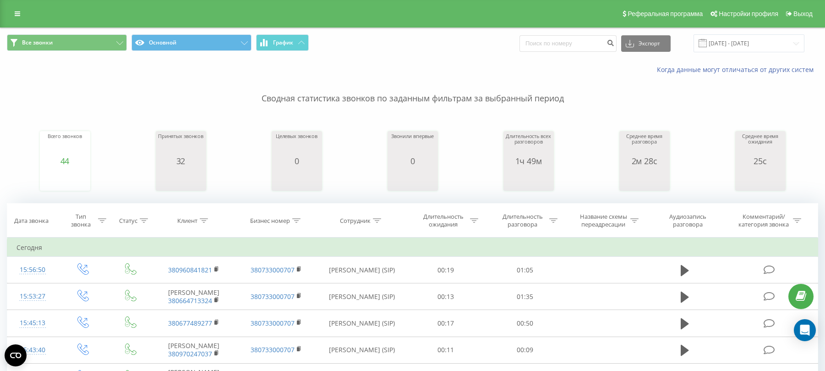 This screenshot has width=825, height=371. I want to click on div: 32, so click(181, 161).